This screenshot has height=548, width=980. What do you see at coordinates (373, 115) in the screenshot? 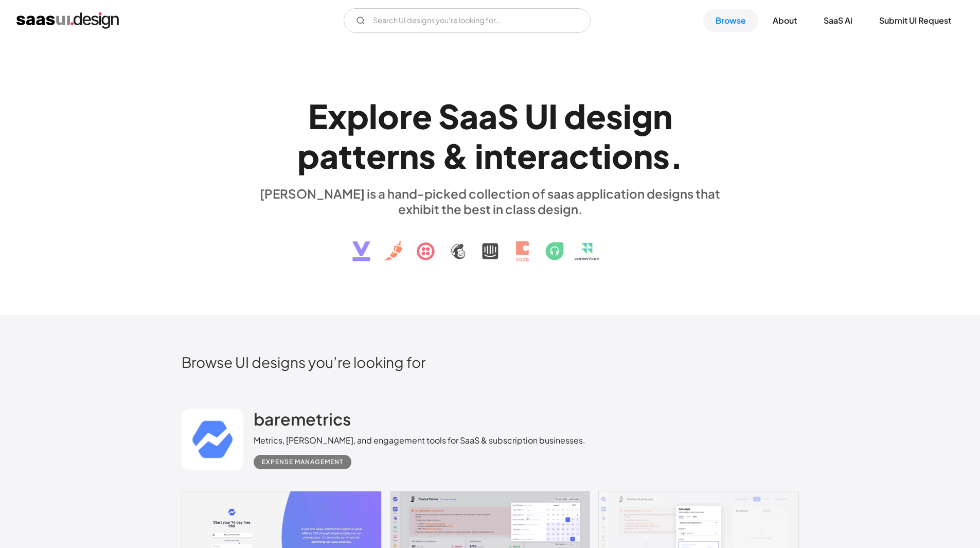
I see `div: l` at bounding box center [373, 115].